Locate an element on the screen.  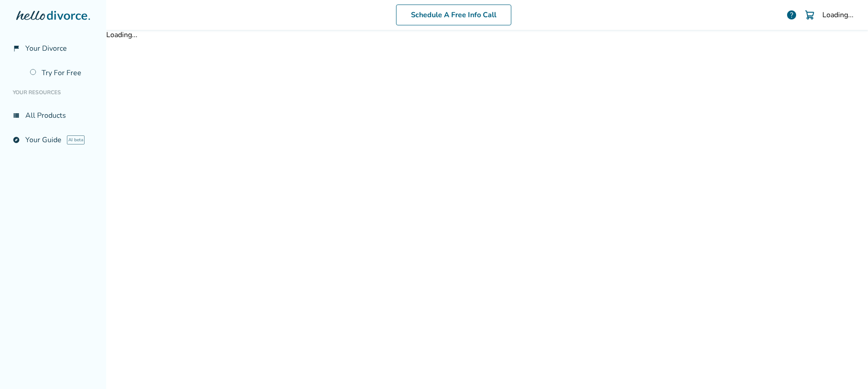
a: view_listAll Products is located at coordinates (53, 115).